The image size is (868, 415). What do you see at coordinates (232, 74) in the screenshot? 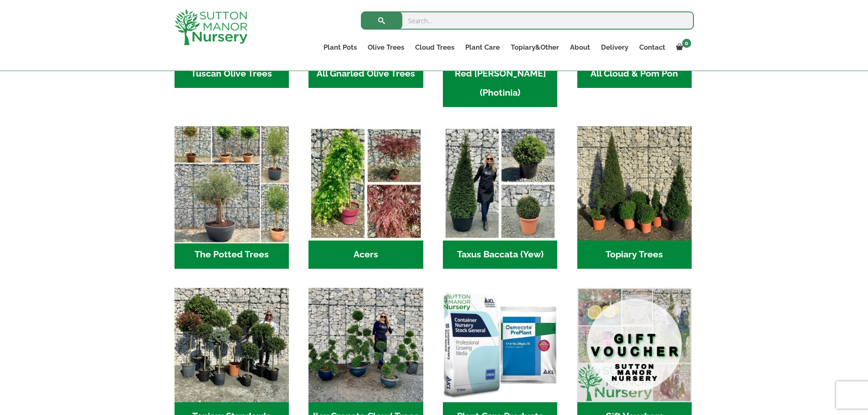
I see `h2: Tuscan Olive Trees` at bounding box center [232, 74].